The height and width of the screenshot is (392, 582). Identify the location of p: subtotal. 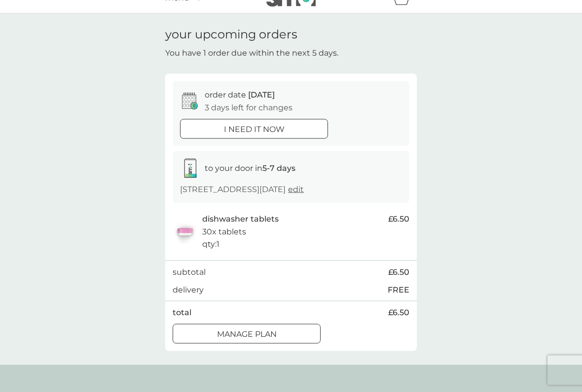
(189, 272).